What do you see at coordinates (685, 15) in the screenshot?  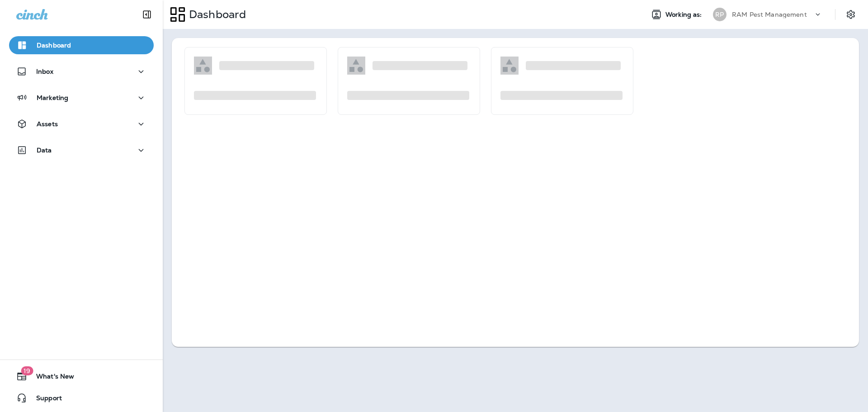 I see `span: Working as:` at bounding box center [685, 15].